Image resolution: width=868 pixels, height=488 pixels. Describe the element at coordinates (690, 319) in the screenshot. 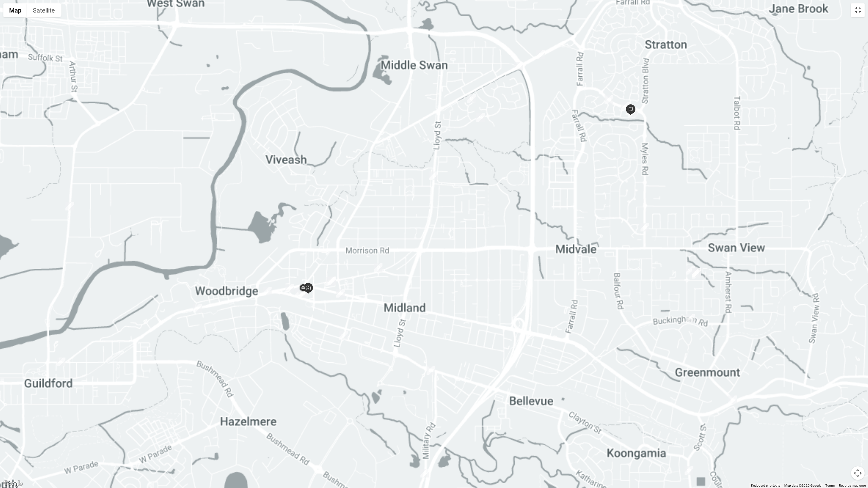

I see `div: 27` at that location.